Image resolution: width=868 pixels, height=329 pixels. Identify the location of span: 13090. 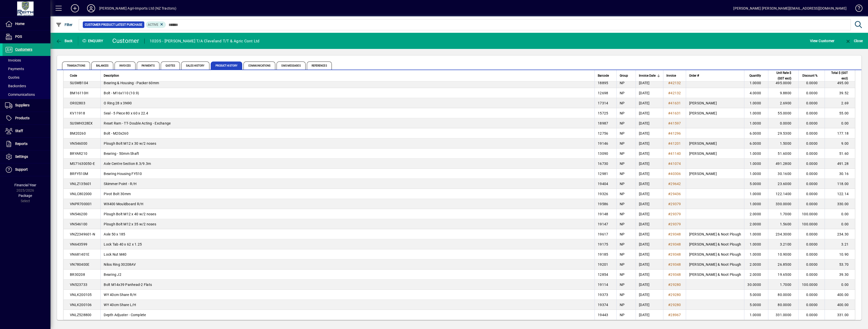
(603, 154).